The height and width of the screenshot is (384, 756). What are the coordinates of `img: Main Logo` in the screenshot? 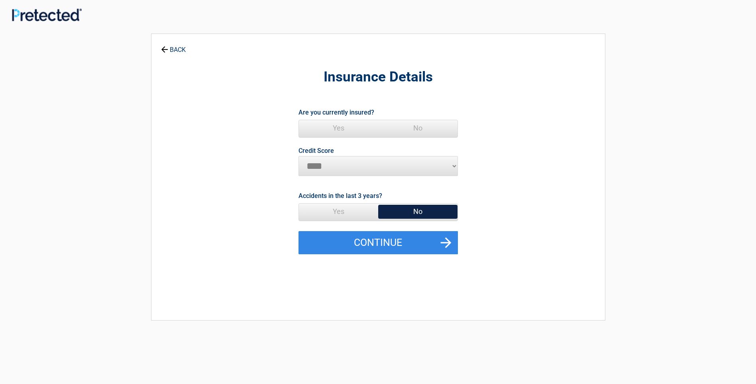 It's located at (47, 15).